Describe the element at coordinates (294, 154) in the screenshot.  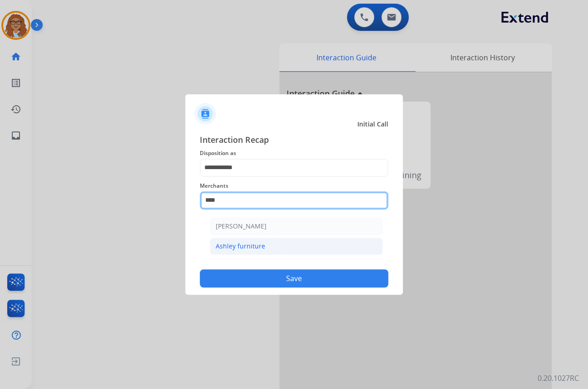
I see `span: Disposition as` at that location.